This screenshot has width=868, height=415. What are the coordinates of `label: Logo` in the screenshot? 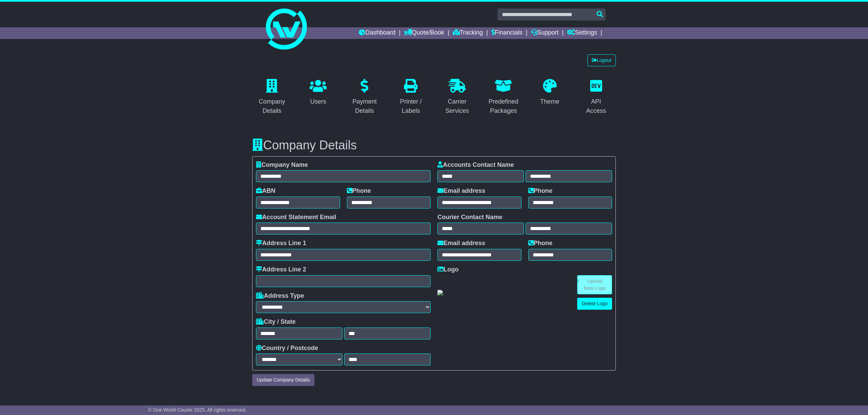 It's located at (448, 269).